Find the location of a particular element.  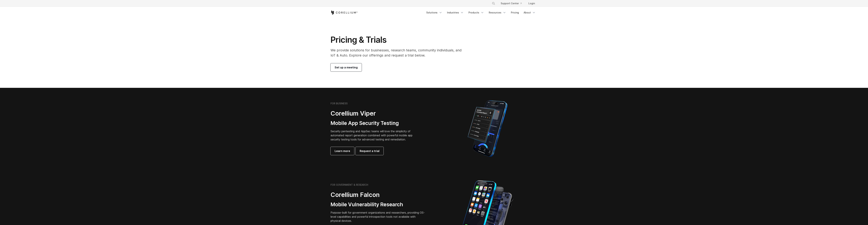

h3: Mobile Vulnerability Research is located at coordinates (378, 205).